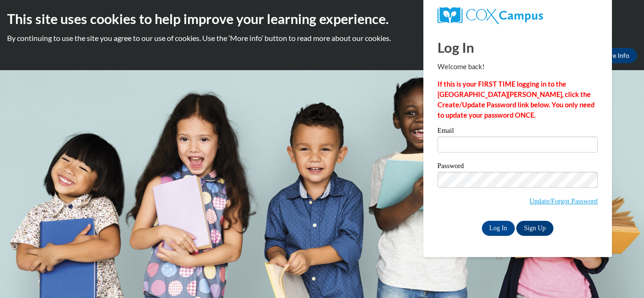 Image resolution: width=644 pixels, height=298 pixels. I want to click on h2: This site uses cookies to help improve your learning experience., so click(322, 19).